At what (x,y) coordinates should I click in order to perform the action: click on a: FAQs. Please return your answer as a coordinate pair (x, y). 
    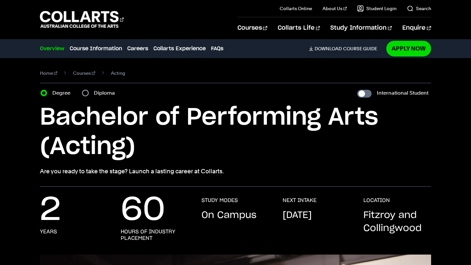
    Looking at the image, I should click on (217, 49).